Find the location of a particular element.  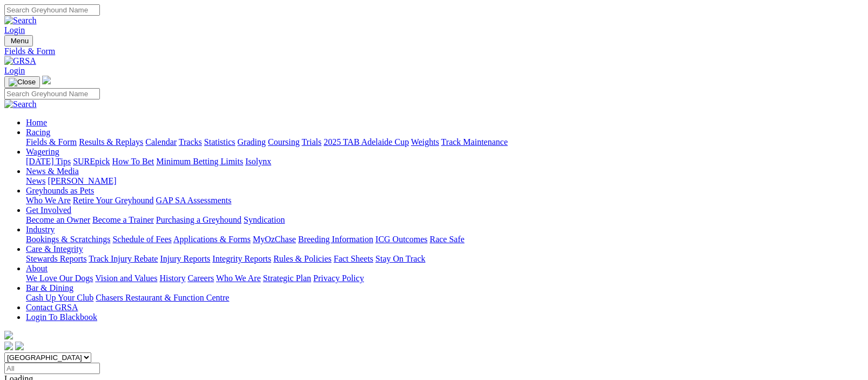

a: Careers is located at coordinates (201, 278).